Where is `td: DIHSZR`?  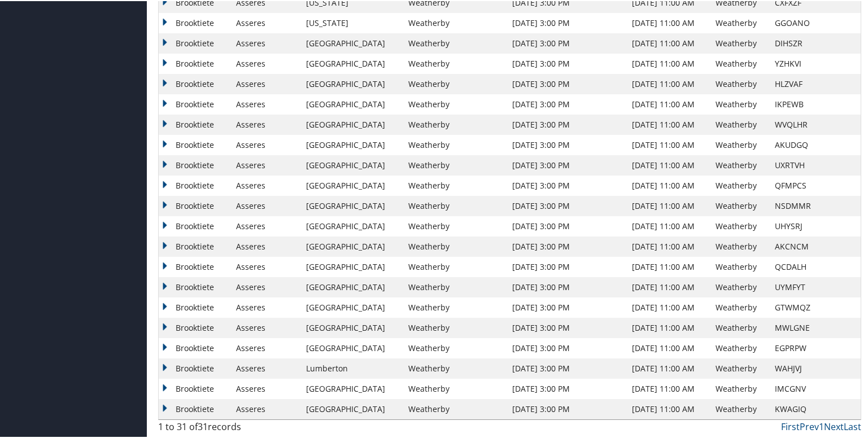 td: DIHSZR is located at coordinates (815, 42).